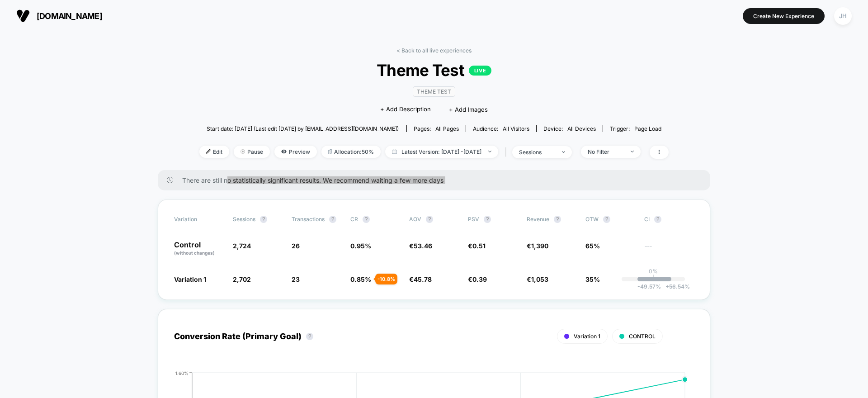 This screenshot has height=398, width=868. Describe the element at coordinates (181, 372) in the screenshot. I see `tspan: 1.60%` at that location.